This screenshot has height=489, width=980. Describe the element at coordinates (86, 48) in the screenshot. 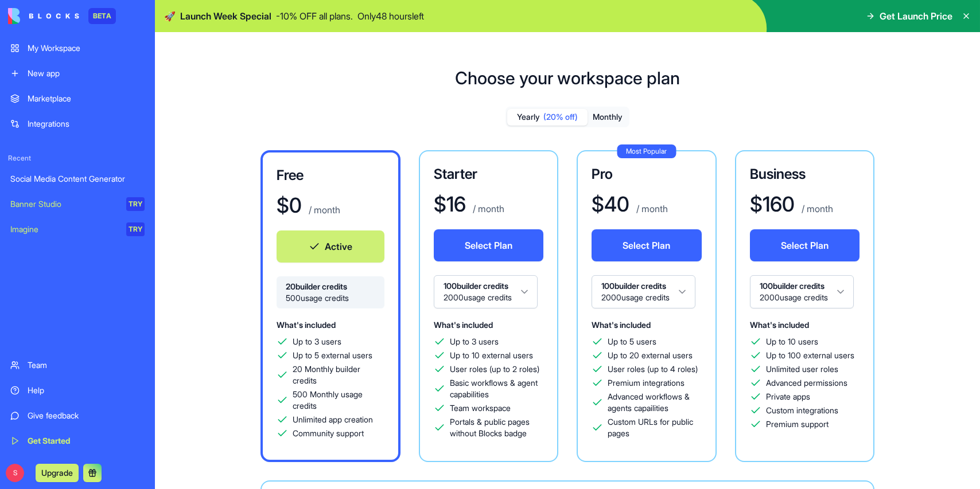

I see `div: My Workspace` at that location.